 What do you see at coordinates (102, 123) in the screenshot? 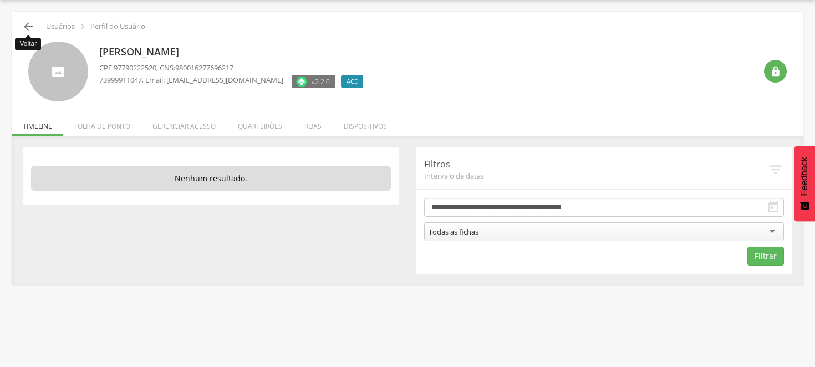
I see `li: Folha de ponto` at bounding box center [102, 123].